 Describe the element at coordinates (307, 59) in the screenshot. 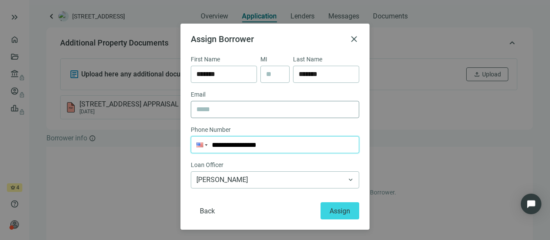

I see `span: Last Name` at that location.